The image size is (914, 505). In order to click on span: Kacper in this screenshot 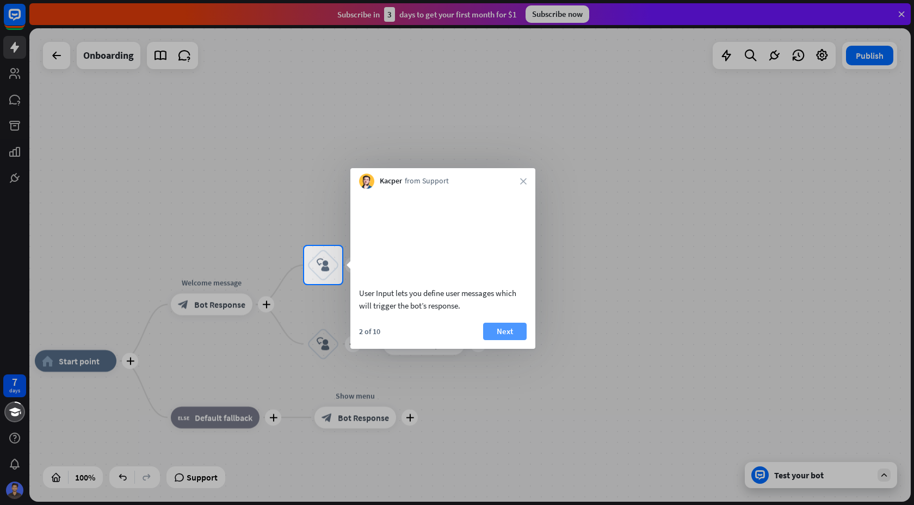, I will do `click(391, 181)`.